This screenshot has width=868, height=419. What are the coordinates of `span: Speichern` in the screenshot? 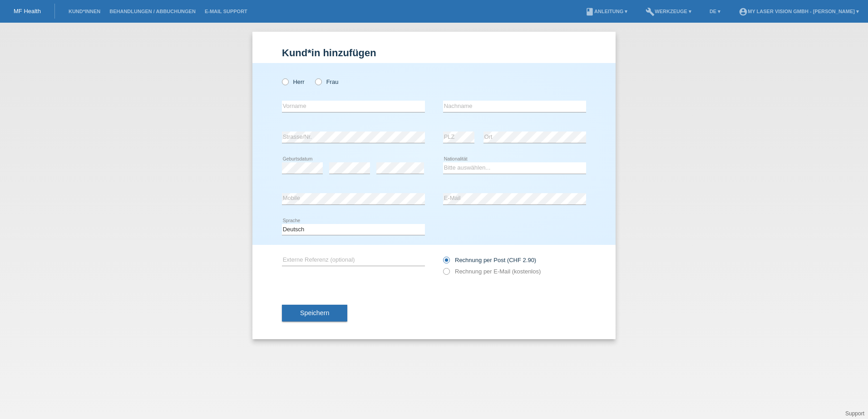 It's located at (315, 313).